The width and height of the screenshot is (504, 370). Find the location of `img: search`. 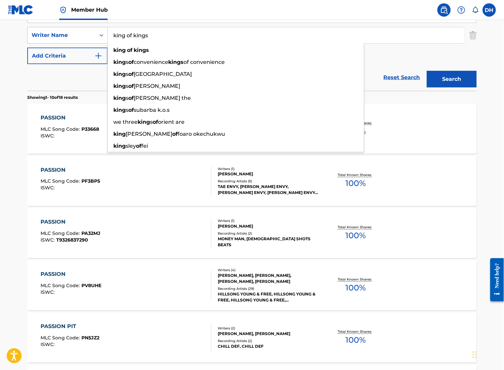

img: search is located at coordinates (444, 10).